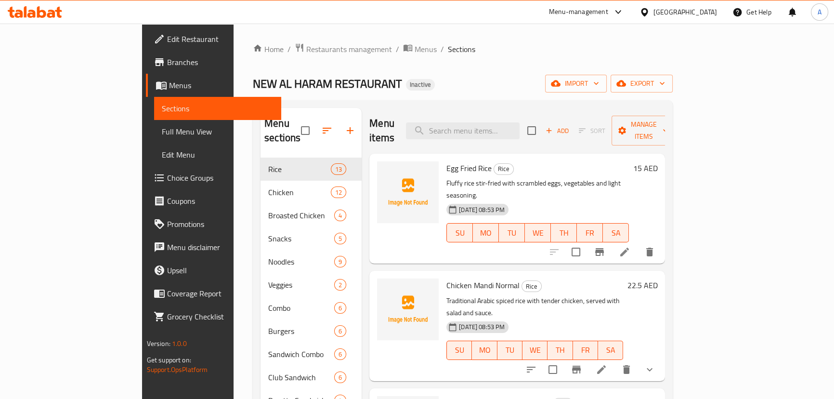  Describe the element at coordinates (576, 83) in the screenshot. I see `span: import` at that location.